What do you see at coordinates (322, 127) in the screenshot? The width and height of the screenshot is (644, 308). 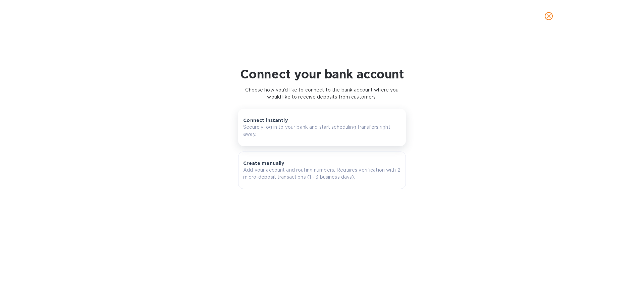 I see `button: Connect instantlySecurely log in to your bank and start scheduling transfers right away.` at bounding box center [322, 127].